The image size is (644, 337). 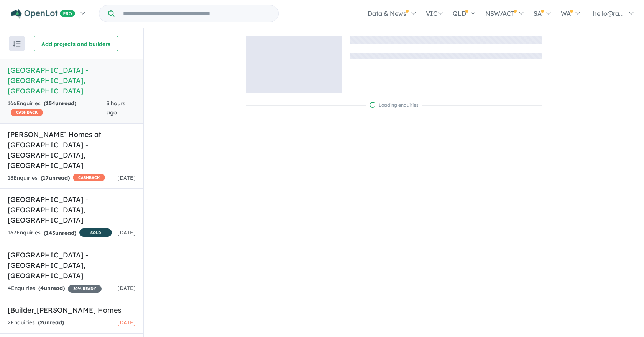 What do you see at coordinates (95, 233) in the screenshot?
I see `span: SOLD` at bounding box center [95, 233].